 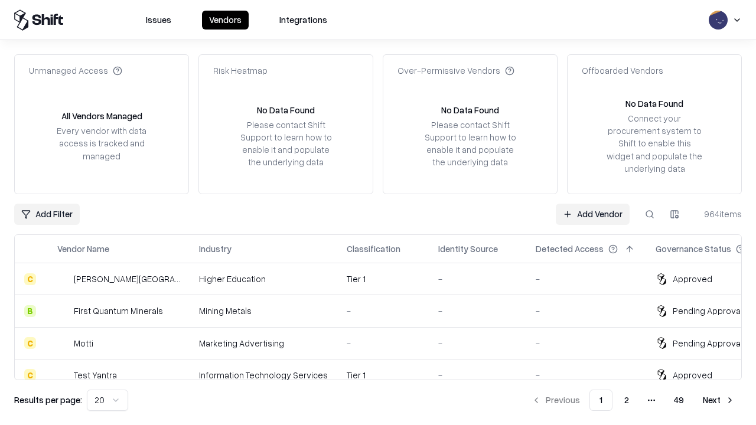 I want to click on img: Motti, so click(x=63, y=343).